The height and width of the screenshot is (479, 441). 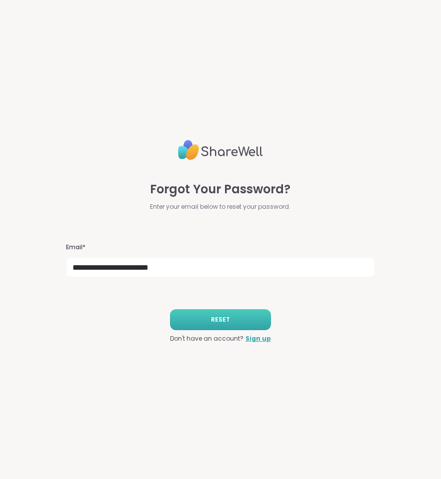 I want to click on span: Enter your email below to reset your password., so click(x=220, y=207).